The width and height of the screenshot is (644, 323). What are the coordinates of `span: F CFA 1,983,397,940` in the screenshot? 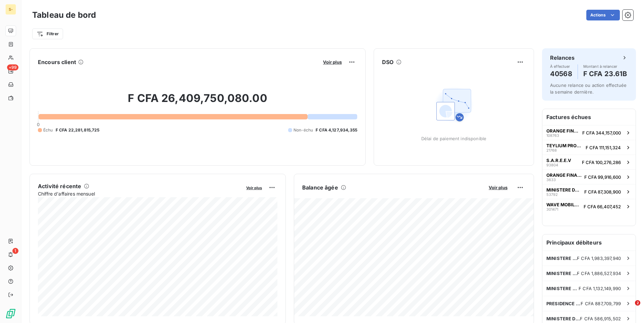 It's located at (599, 258).